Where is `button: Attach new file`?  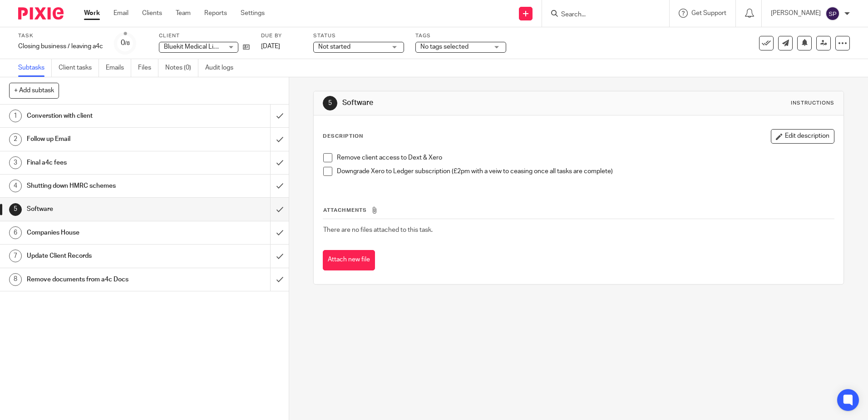
button: Attach new file is located at coordinates (349, 260).